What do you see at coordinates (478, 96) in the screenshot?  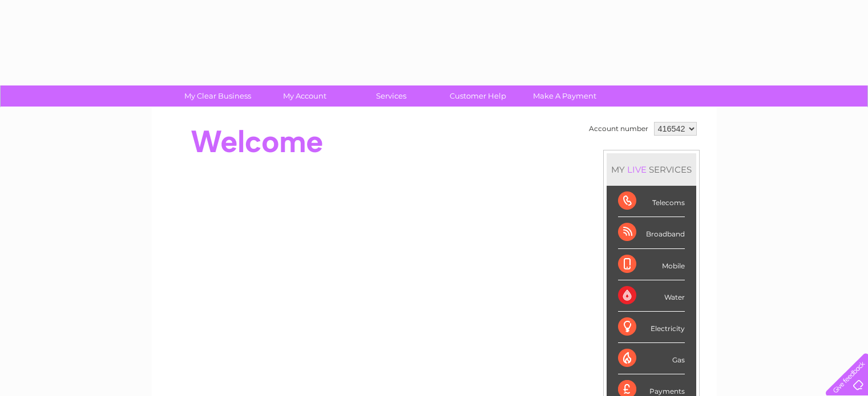 I see `a: Customer Help` at bounding box center [478, 96].